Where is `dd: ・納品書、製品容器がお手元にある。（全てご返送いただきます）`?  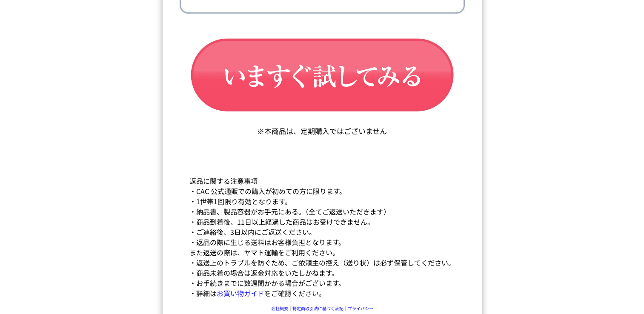
dd: ・納品書、製品容器がお手元にある。（全てご返送いただきます） is located at coordinates (322, 211).